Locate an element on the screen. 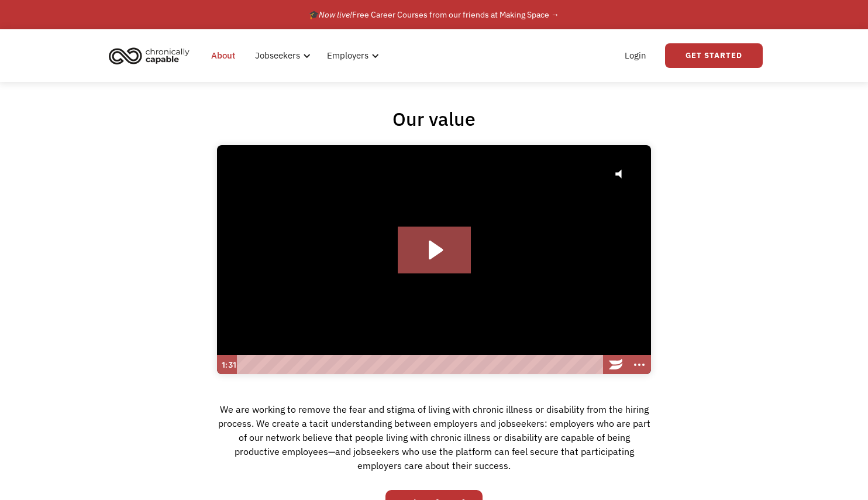 Image resolution: width=868 pixels, height=500 pixels. a: Get Started is located at coordinates (714, 56).